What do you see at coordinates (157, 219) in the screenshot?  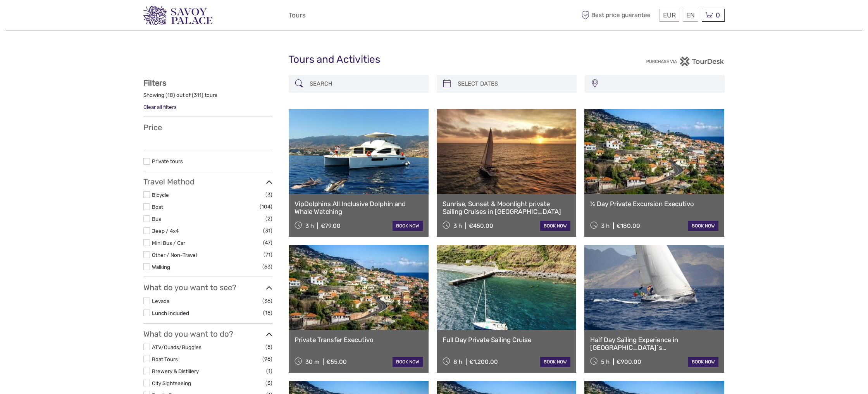 I see `a: Bus` at bounding box center [157, 219].